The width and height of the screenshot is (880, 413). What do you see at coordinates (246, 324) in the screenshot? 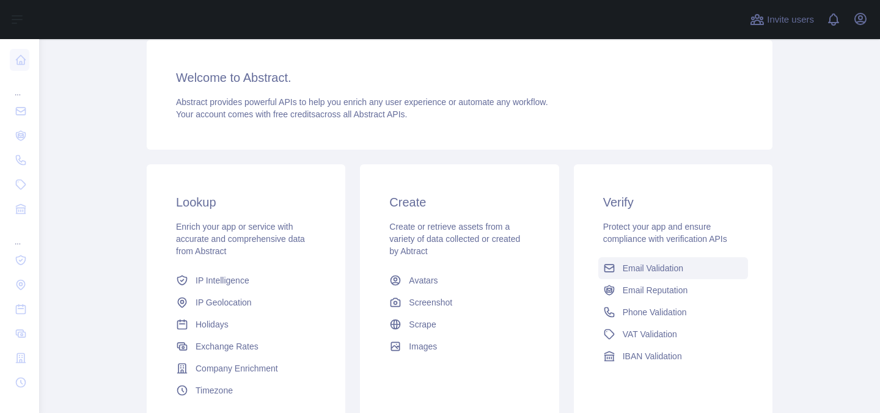
I see `a: Holidays` at bounding box center [246, 324].